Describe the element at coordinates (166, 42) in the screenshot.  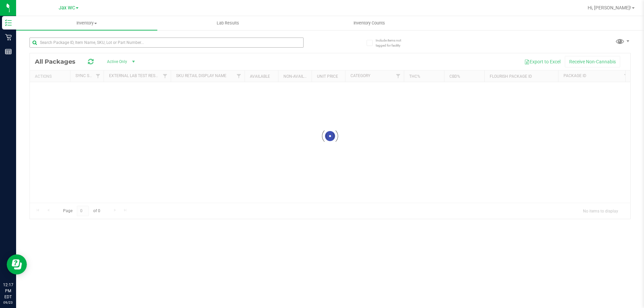
I see `input: Search Package ID, Item Name, SKU, Lot or Part Number...` at that location.